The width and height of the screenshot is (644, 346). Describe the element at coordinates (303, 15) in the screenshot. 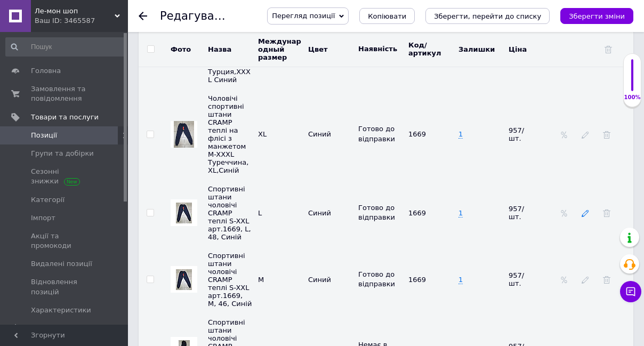

I see `span: Перегляд позиції` at that location.